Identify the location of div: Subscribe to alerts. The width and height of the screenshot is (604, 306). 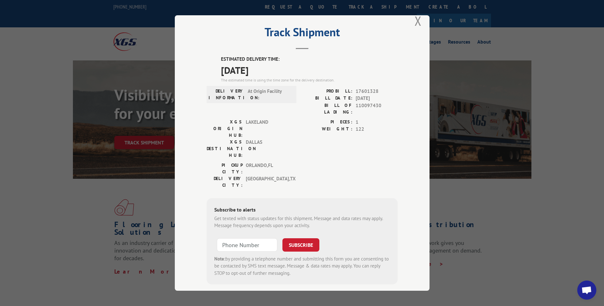
(302, 210).